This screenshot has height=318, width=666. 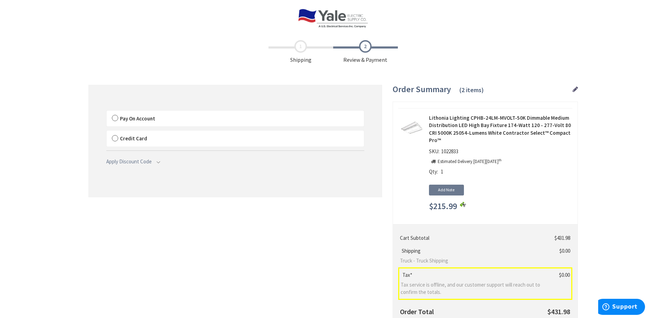 What do you see at coordinates (463, 204) in the screenshot?
I see `img: Rebated` at bounding box center [463, 204].